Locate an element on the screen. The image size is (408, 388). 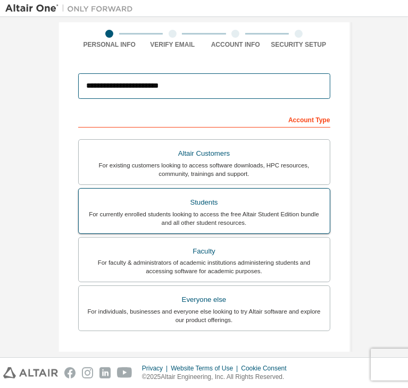
div: Everyone else is located at coordinates (204, 300).